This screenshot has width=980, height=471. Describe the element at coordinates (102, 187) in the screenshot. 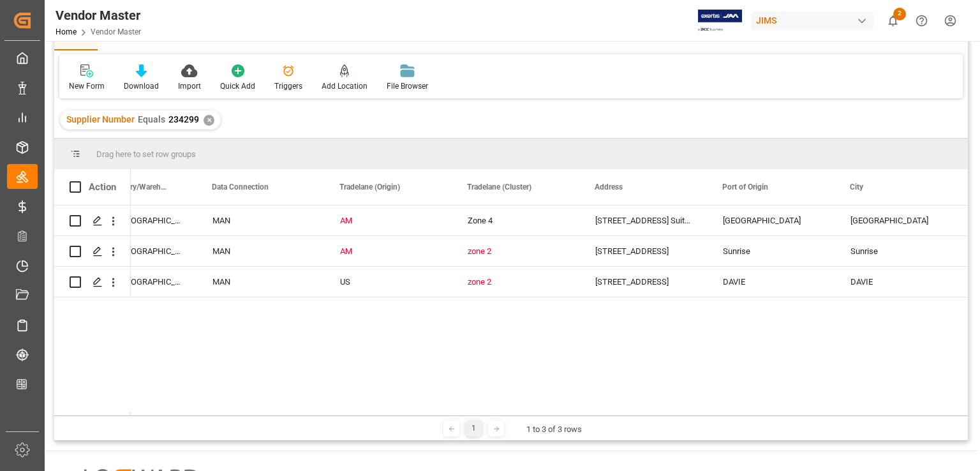

I see `div: Action` at that location.